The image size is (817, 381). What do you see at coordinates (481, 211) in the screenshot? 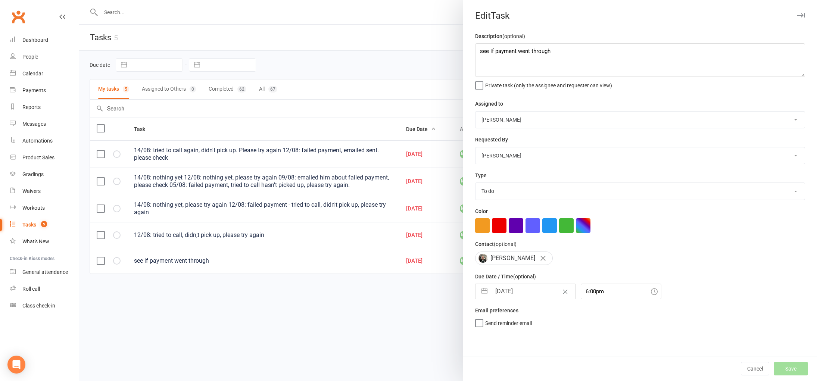
I see `label: Color` at bounding box center [481, 211].